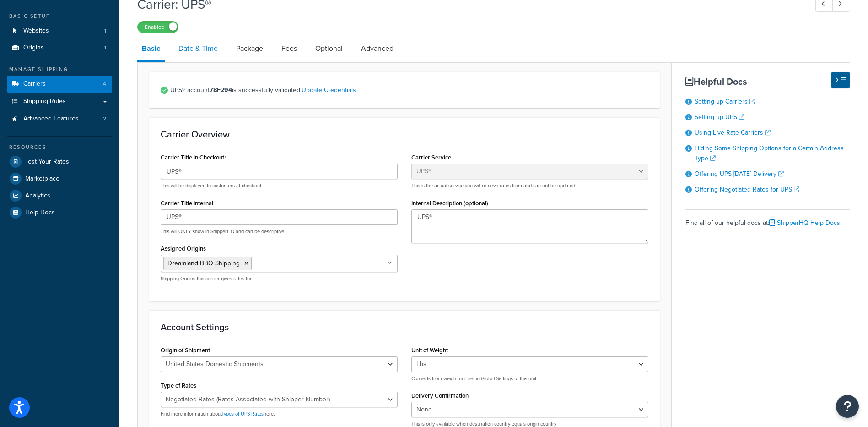  I want to click on a: Setting up UPS, so click(720, 117).